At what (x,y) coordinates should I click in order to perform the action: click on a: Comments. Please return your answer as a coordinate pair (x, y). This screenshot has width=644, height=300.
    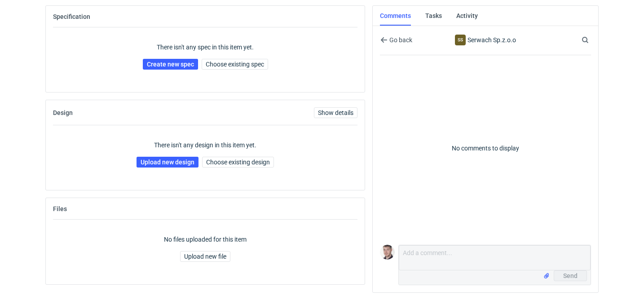
    Looking at the image, I should click on (395, 16).